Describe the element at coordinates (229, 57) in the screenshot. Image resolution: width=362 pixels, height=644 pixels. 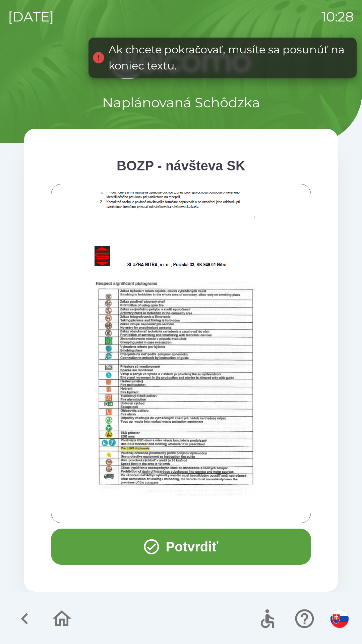
I see `div: Ak chcete pokračovať, musíte sa posunúť na koniec textu.` at that location.